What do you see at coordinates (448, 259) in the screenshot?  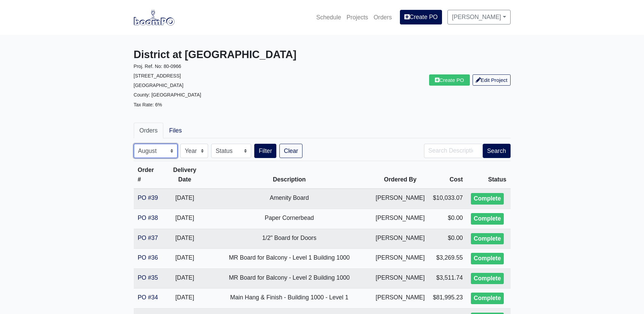 I see `td: $3,269.55` at bounding box center [448, 259].